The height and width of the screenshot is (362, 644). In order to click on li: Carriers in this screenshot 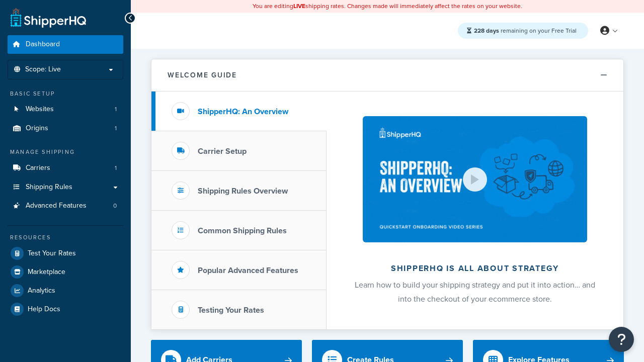, I will do `click(65, 168)`.